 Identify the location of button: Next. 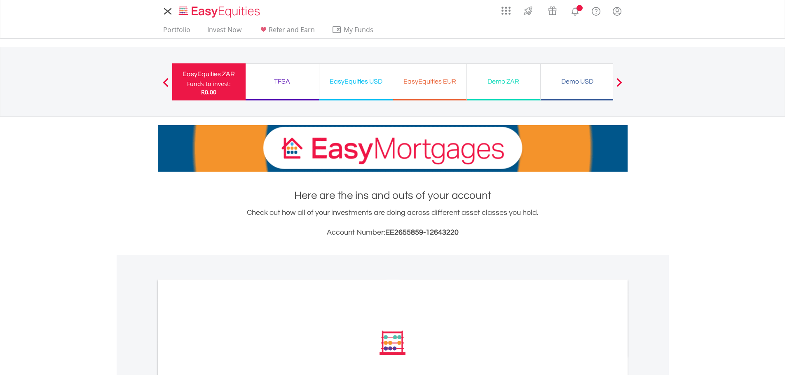
(619, 86).